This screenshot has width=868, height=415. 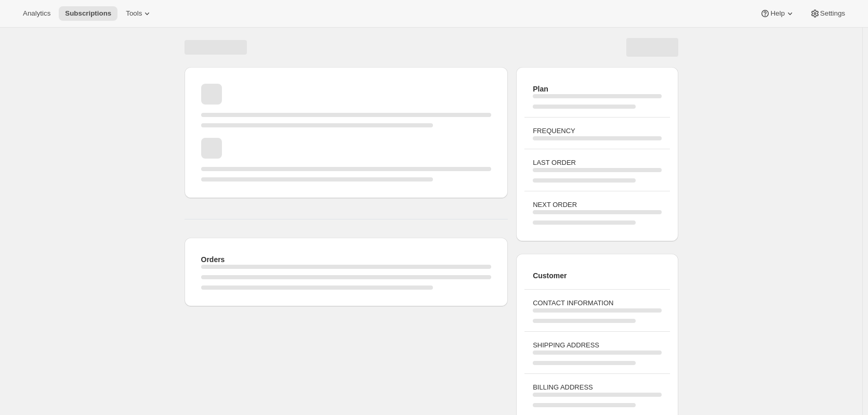 I want to click on span: Help, so click(x=777, y=14).